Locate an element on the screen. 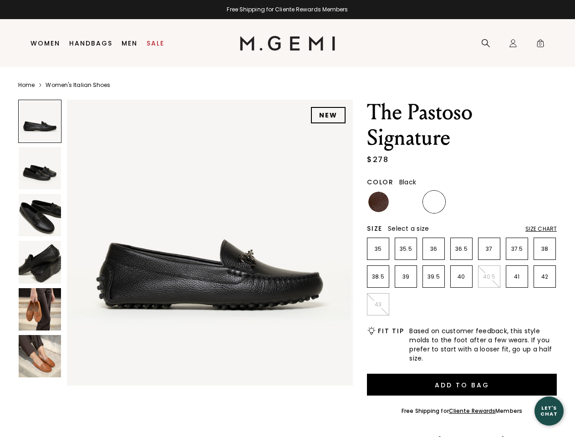  a: Home is located at coordinates (26, 85).